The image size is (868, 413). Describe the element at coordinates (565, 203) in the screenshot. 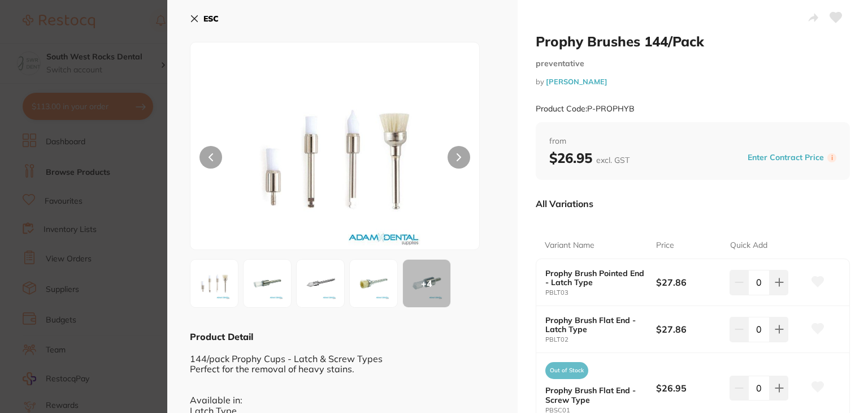

I see `p: All Variations` at that location.